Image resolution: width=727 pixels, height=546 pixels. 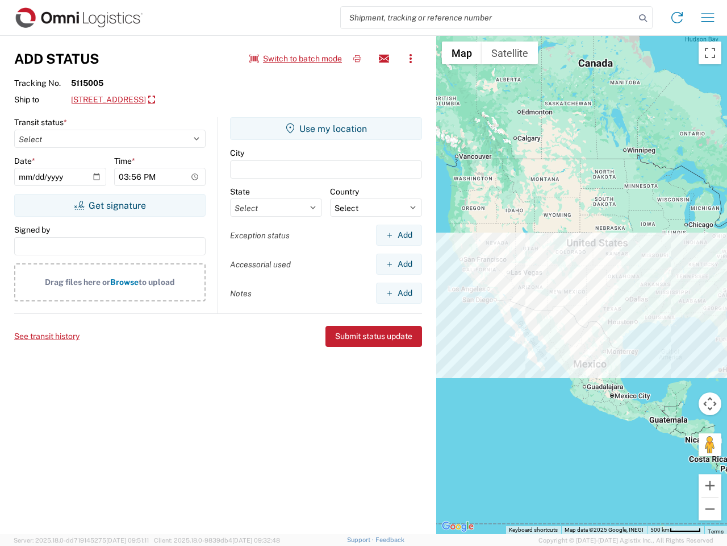 I want to click on button: Map camera controls, so click(x=710, y=403).